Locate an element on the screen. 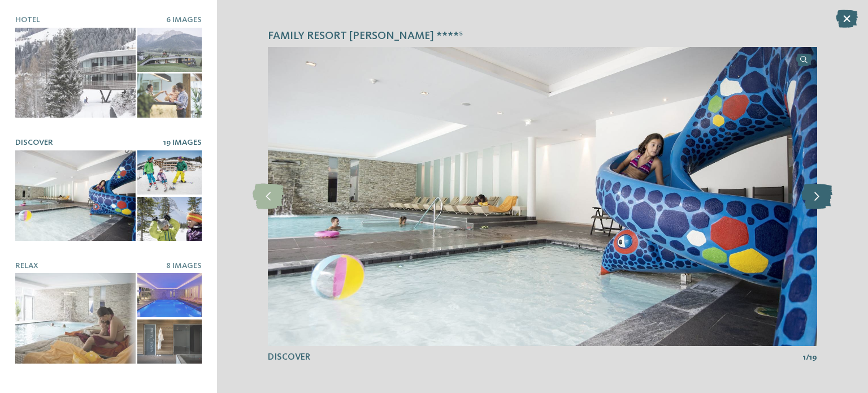  span: 19 Images is located at coordinates (183, 142).